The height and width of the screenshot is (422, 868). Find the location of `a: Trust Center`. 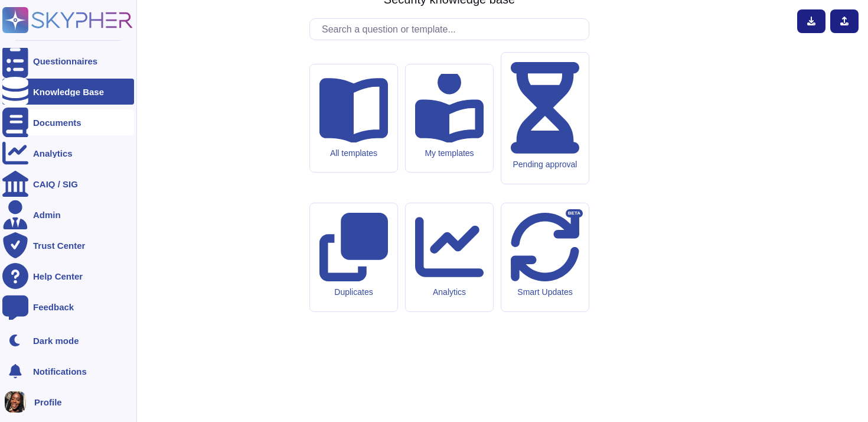

a: Trust Center is located at coordinates (68, 245).